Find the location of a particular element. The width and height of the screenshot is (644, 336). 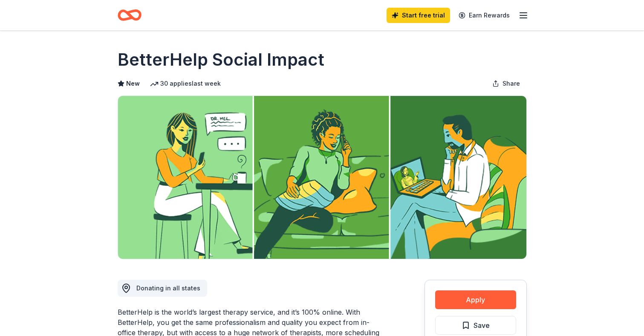

button: Save is located at coordinates (476, 325).